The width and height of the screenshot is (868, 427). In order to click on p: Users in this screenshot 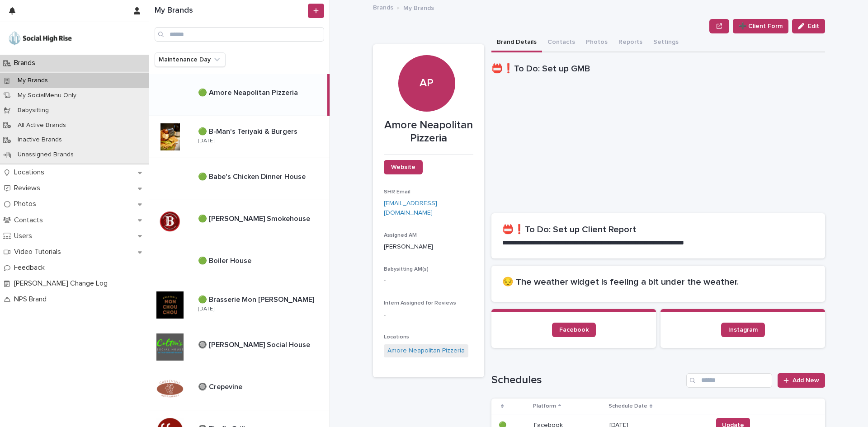, I will do `click(25, 236)`.